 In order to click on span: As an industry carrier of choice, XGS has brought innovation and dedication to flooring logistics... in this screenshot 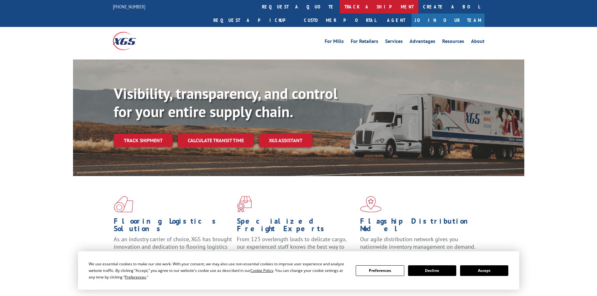, I will do `click(173, 247)`.